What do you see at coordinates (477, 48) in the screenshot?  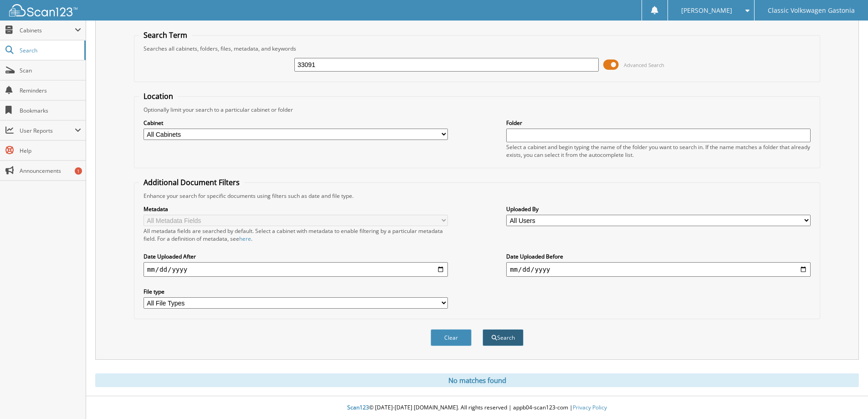 I see `div: Searches all cabinets, folders, files, metadata, and keywords` at bounding box center [477, 48].